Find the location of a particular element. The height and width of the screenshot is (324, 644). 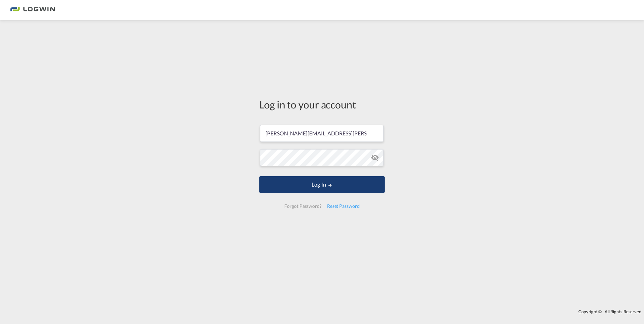

div: Reset Password is located at coordinates (343, 206).